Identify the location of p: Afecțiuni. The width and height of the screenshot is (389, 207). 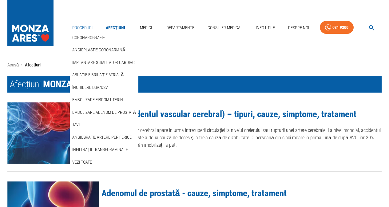
(33, 65).